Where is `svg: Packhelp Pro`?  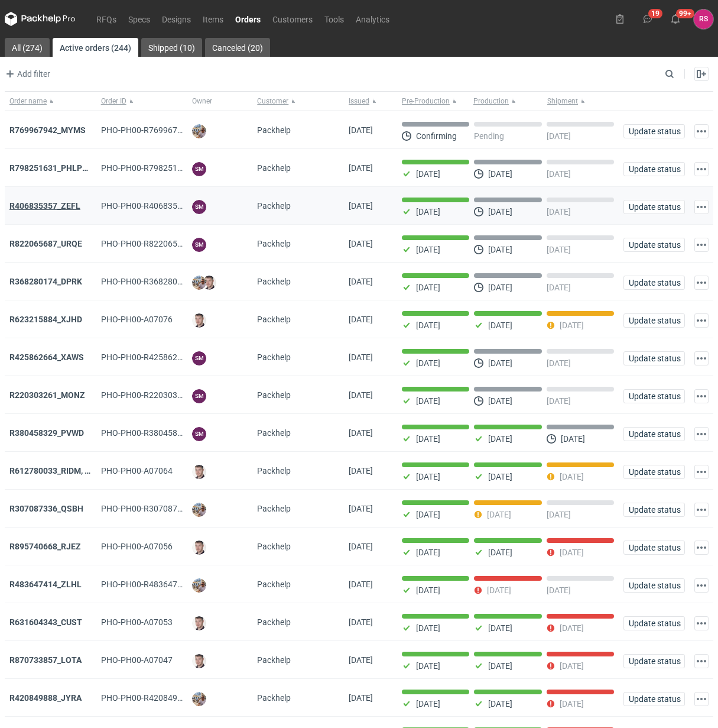
svg: Packhelp Pro is located at coordinates (40, 19).